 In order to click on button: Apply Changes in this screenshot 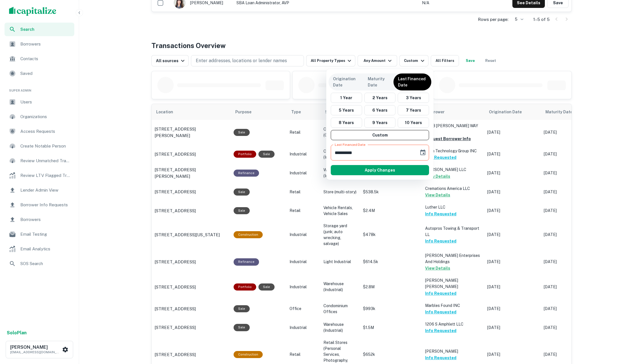, I will do `click(380, 170)`.